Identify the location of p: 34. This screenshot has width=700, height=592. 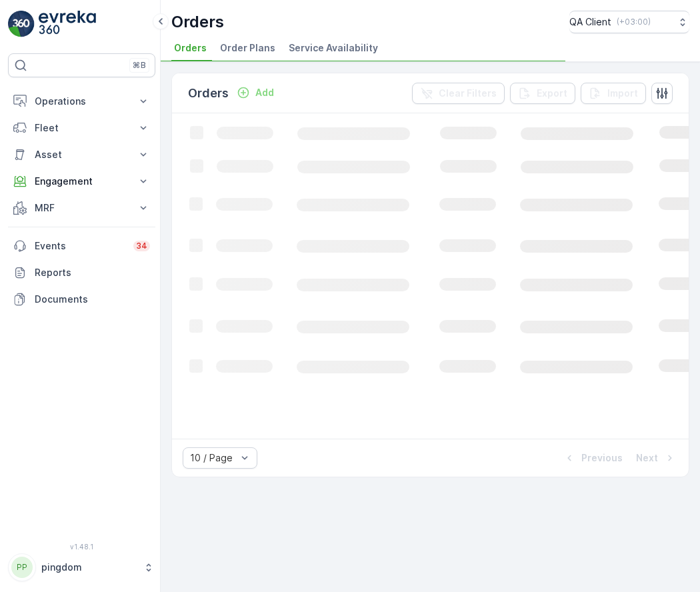
(141, 246).